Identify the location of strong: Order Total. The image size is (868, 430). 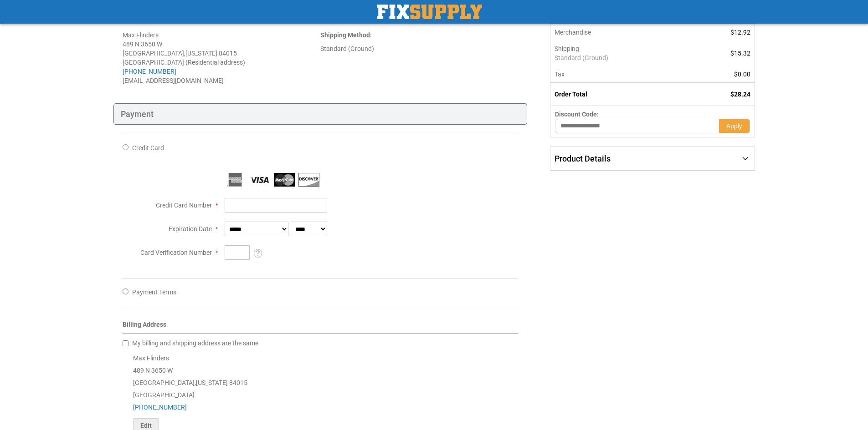
(571, 95).